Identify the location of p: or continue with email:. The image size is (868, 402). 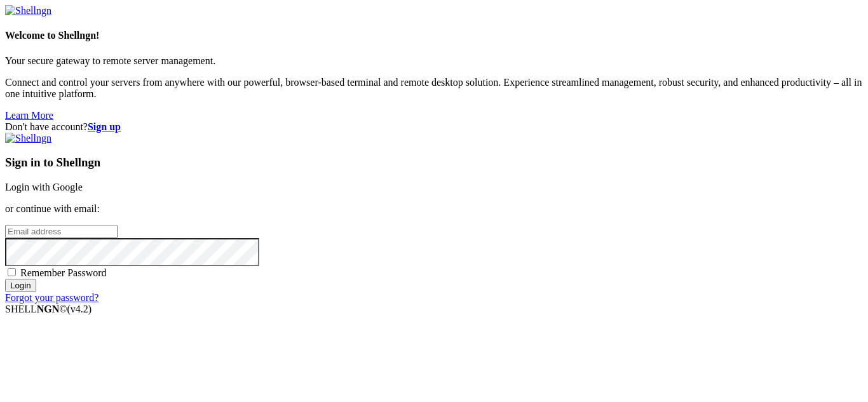
(434, 209).